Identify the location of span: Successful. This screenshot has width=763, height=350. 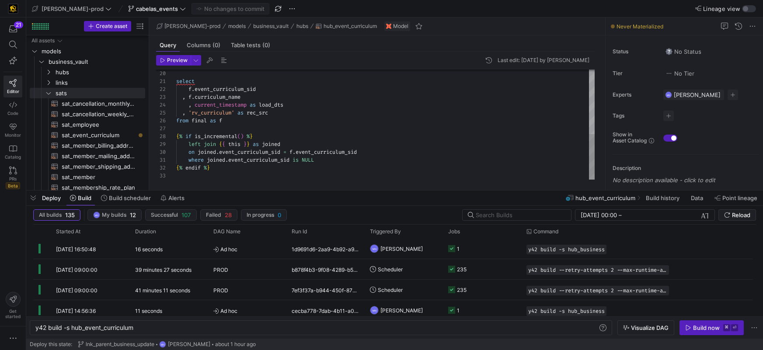
(164, 215).